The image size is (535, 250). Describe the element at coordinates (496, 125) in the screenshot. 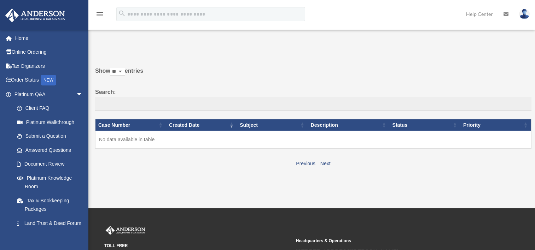

I see `th: Priority: activate to sort column ascending` at that location.